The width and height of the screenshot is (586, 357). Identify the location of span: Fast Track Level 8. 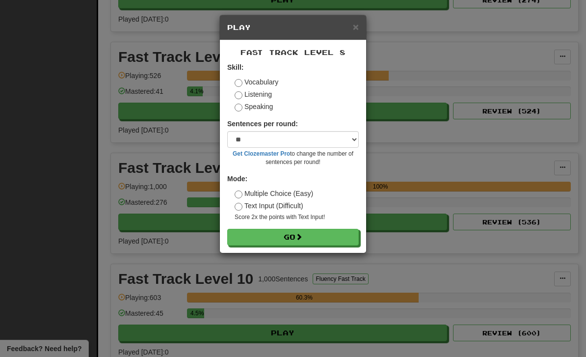
(293, 52).